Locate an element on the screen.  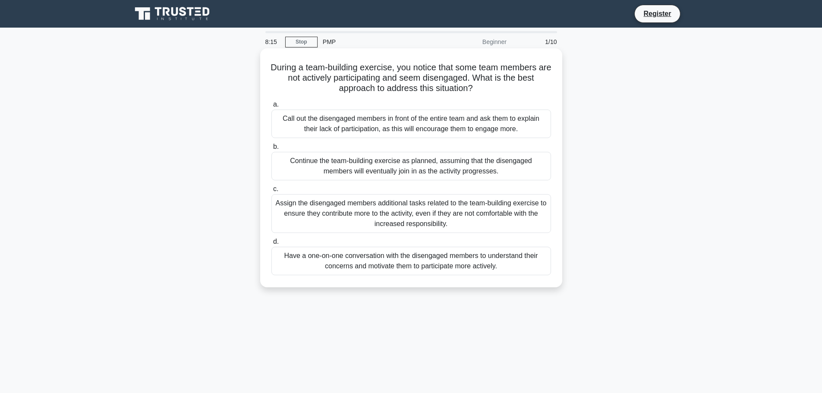
span: d. is located at coordinates (276, 241).